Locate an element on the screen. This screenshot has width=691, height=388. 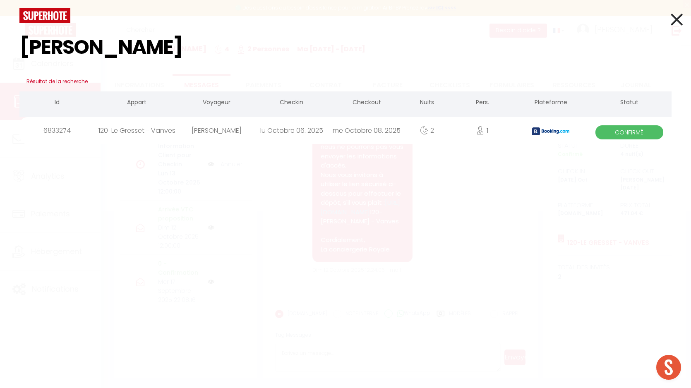
div: 2 is located at coordinates (427, 130).